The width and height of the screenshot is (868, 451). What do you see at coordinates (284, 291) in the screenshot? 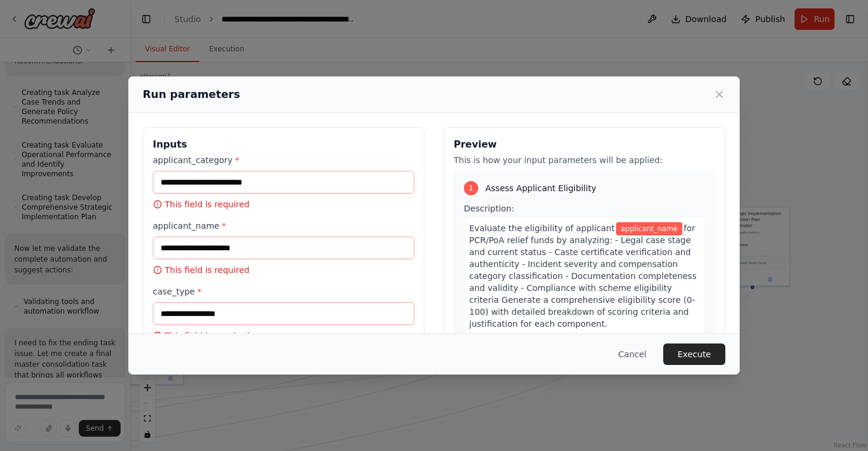
I see `label: case_type` at bounding box center [284, 291].